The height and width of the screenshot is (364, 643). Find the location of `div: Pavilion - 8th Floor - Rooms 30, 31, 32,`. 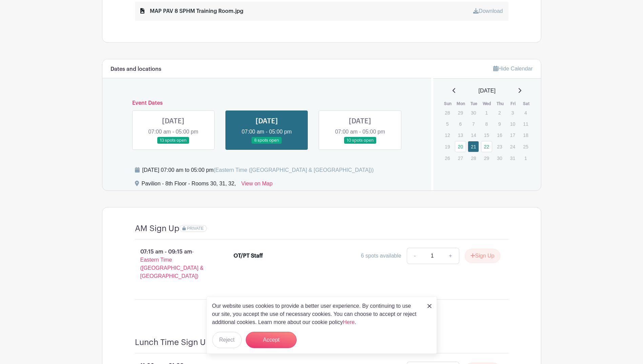

div: Pavilion - 8th Floor - Rooms 30, 31, 32, is located at coordinates (189, 185).